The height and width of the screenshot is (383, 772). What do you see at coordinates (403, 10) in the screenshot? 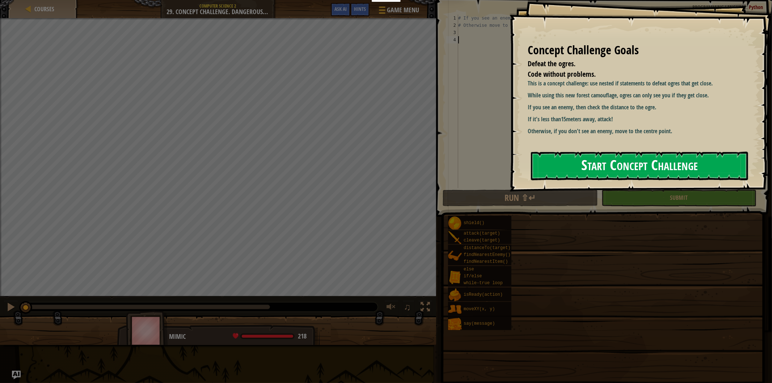
I see `span: Game Menu` at bounding box center [403, 10].